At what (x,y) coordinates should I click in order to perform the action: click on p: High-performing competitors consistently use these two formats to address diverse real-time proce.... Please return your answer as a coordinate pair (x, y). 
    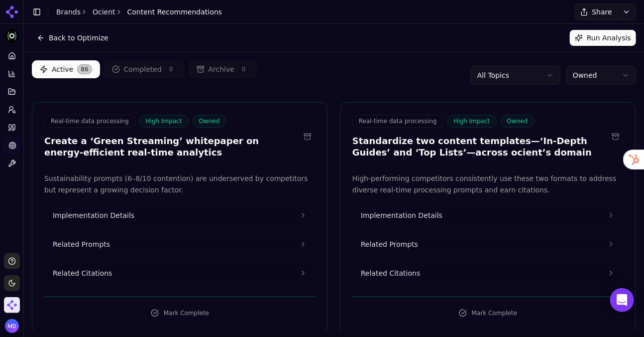
    Looking at the image, I should click on (488, 184).